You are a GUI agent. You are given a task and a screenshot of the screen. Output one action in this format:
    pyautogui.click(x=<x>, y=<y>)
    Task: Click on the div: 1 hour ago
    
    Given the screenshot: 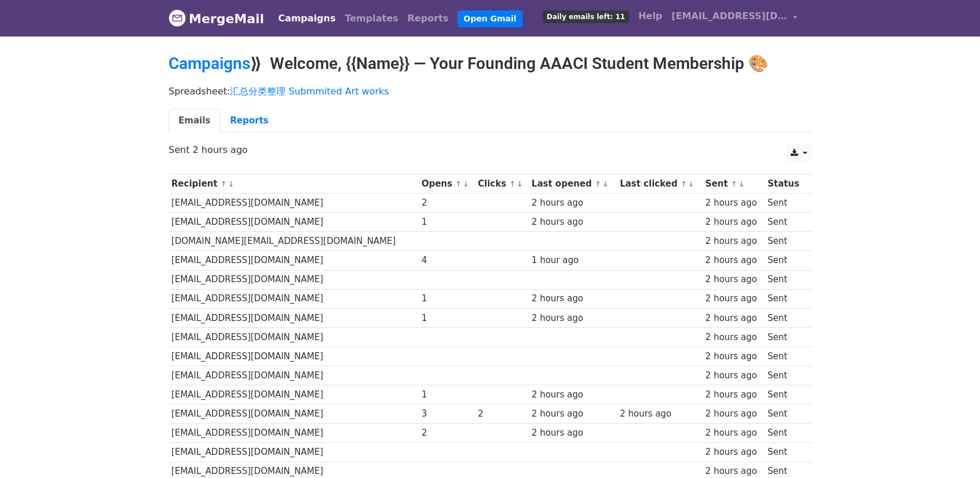 What is the action you would take?
    pyautogui.click(x=573, y=260)
    